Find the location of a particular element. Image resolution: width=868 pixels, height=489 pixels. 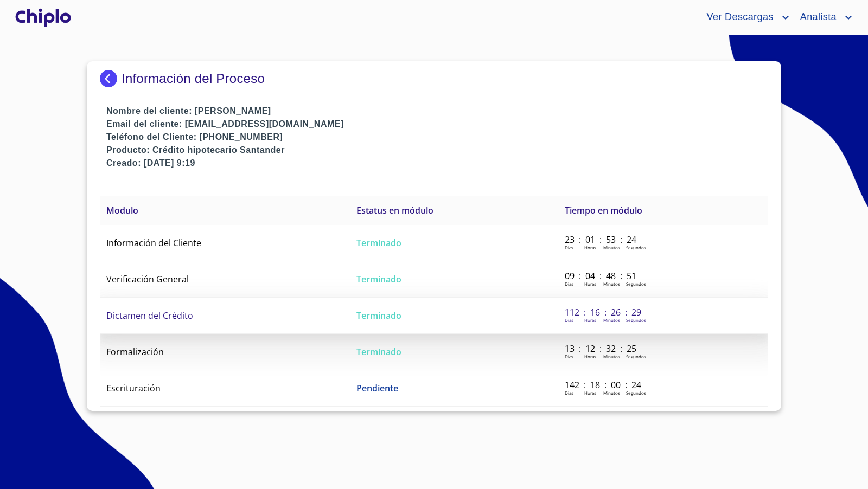

span: Pendiente is located at coordinates (377, 388).